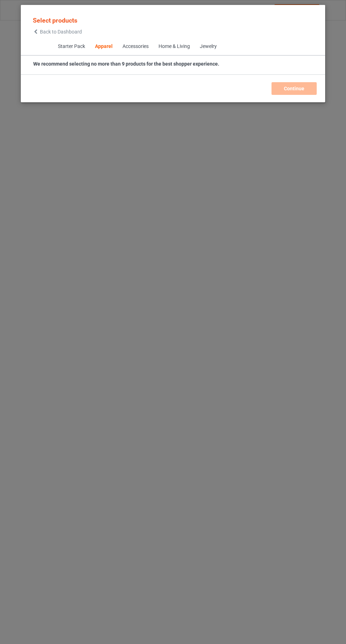 The image size is (346, 644). What do you see at coordinates (61, 32) in the screenshot?
I see `span: Back to Dashboard` at bounding box center [61, 32].